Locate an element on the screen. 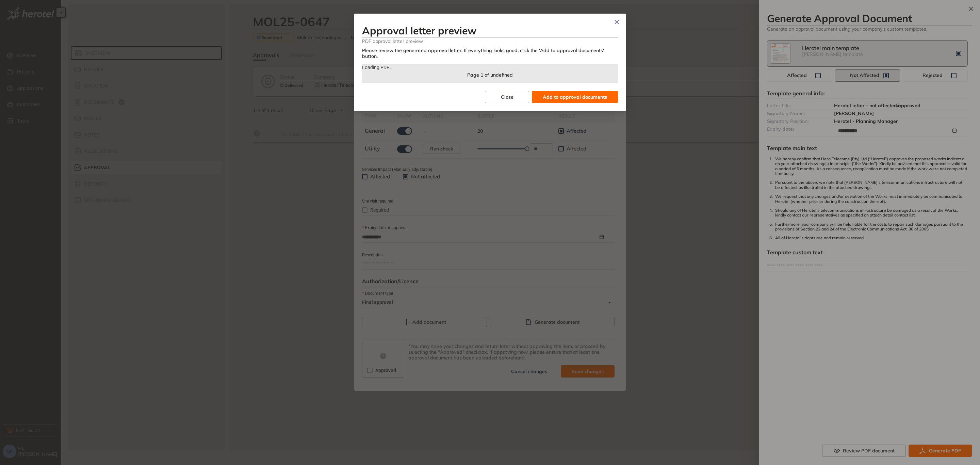 This screenshot has height=465, width=980. div: Loading PDF… is located at coordinates (490, 67).